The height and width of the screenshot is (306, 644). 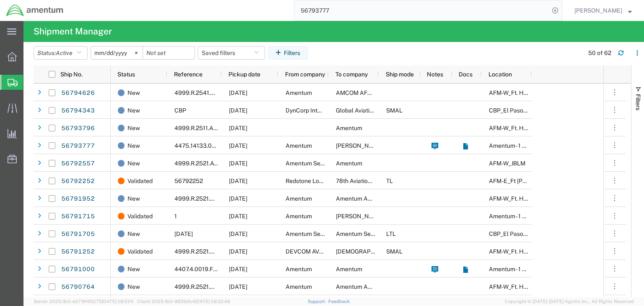 I want to click on span: Server: 2025.18.0-dd719145275, so click(x=83, y=301).